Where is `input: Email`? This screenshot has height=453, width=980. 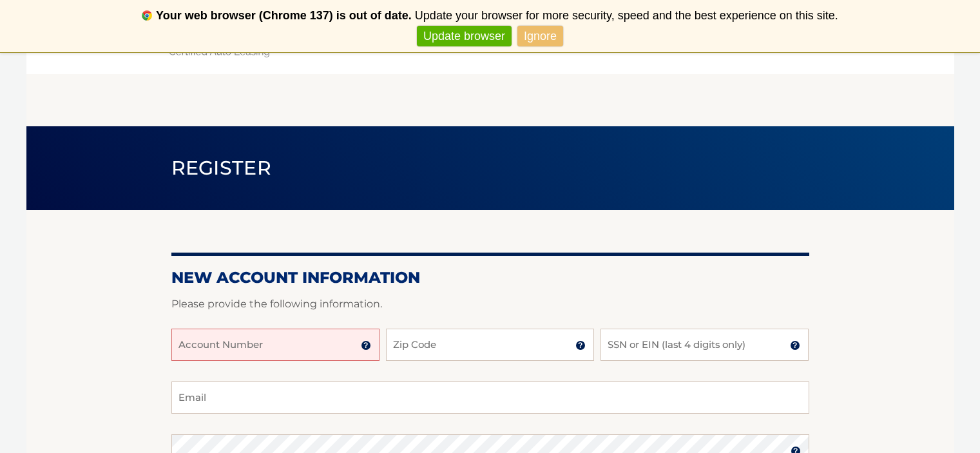 input: Email is located at coordinates (490, 398).